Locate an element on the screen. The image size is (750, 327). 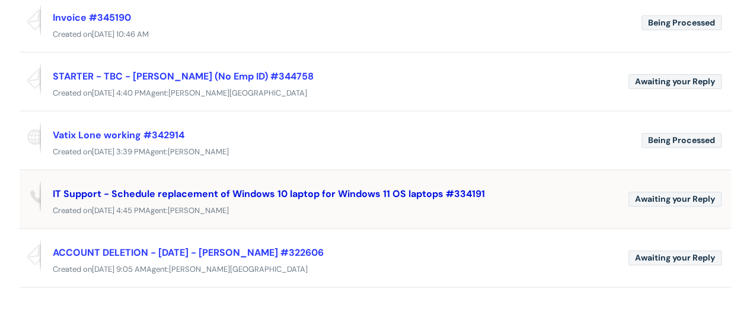
div: Created on is located at coordinates (375, 34).